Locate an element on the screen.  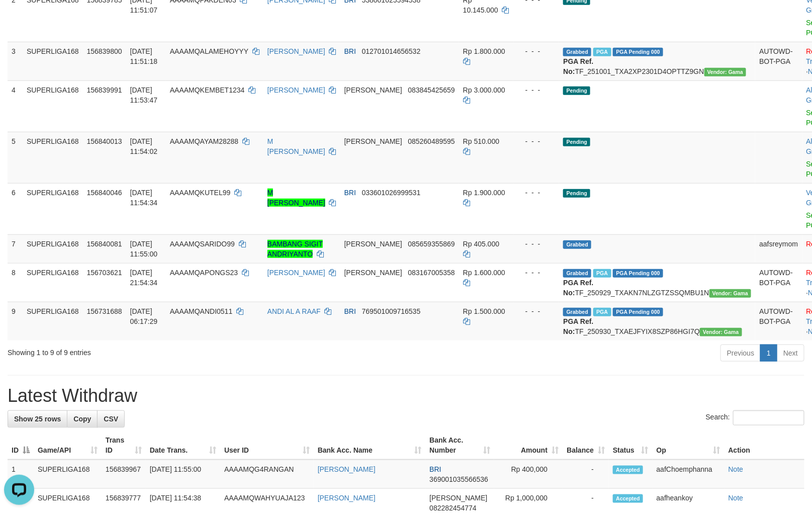
span: Rp 1.500.000 is located at coordinates (485, 311).